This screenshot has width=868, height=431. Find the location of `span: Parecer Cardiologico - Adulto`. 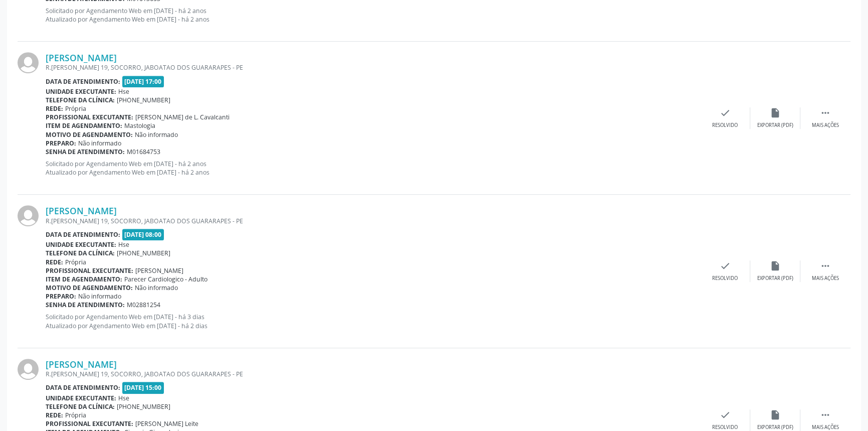

span: Parecer Cardiologico - Adulto is located at coordinates (166, 279).